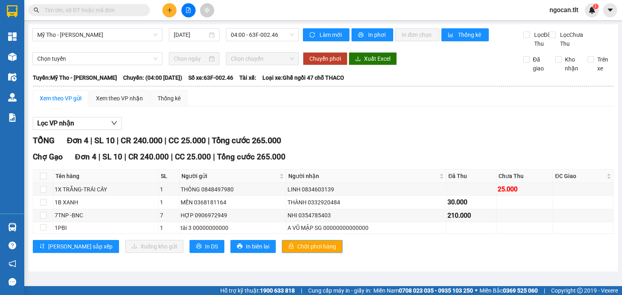  Describe the element at coordinates (246, 141) in the screenshot. I see `span: Tổng cước 265.000` at that location.